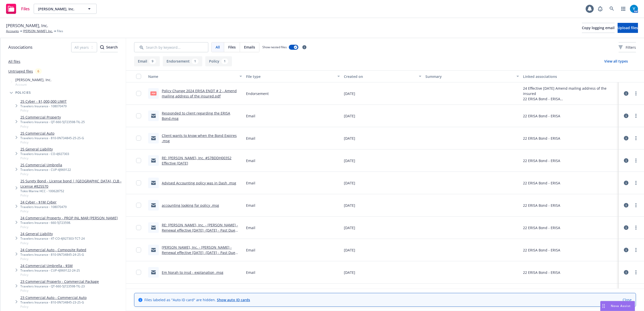  What do you see at coordinates (634, 9) in the screenshot?
I see `img: photo` at bounding box center [634, 9].